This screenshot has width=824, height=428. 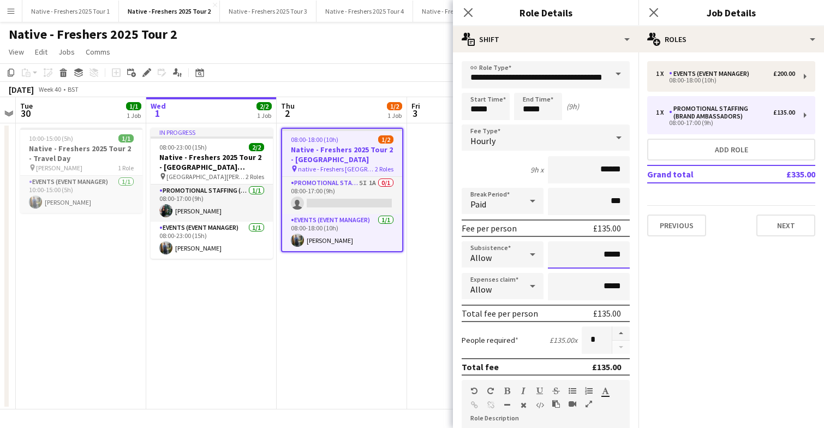 What do you see at coordinates (507, 391) in the screenshot?
I see `button: Bold` at bounding box center [507, 391].